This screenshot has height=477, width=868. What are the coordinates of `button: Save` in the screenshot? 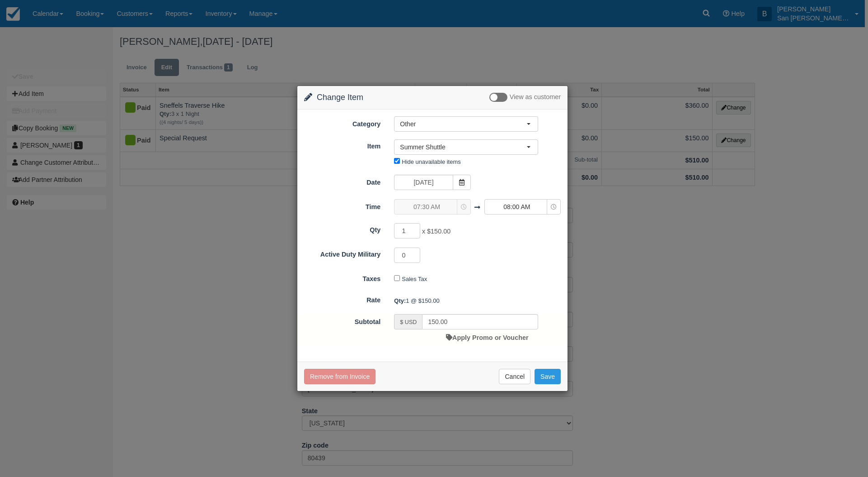 It's located at (548, 377).